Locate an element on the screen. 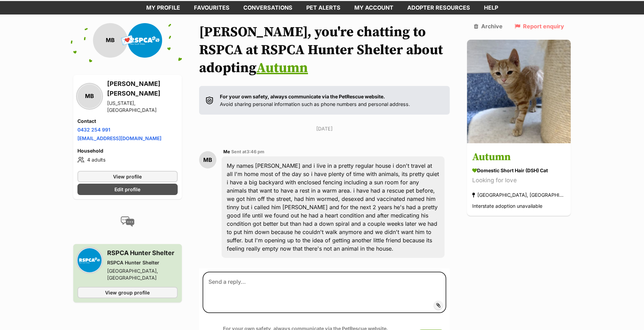  a: Favourites is located at coordinates (211, 7).